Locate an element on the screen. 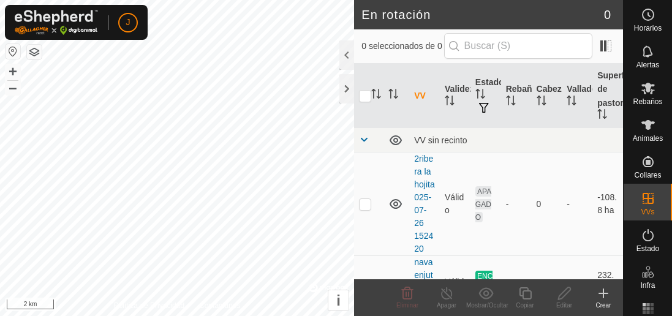 The width and height of the screenshot is (672, 316). font: Copiar is located at coordinates (524, 305).